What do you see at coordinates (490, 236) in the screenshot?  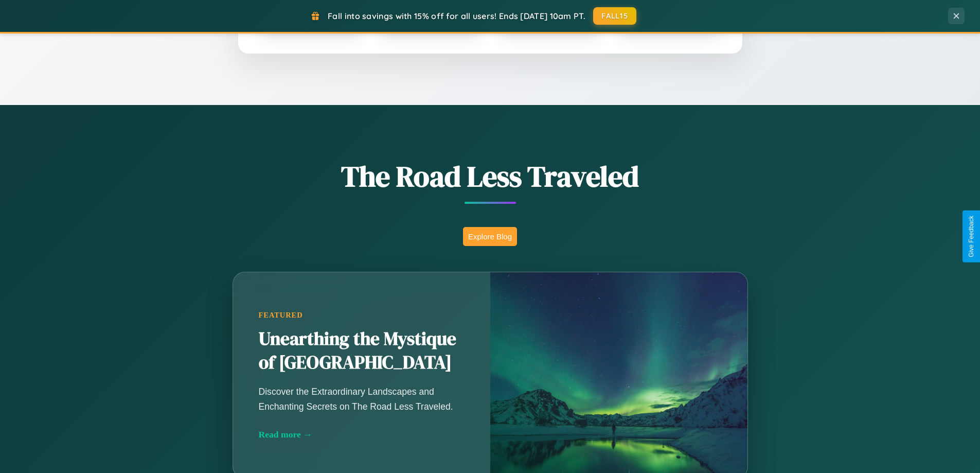 I see `button: Explore Blog` at bounding box center [490, 236].